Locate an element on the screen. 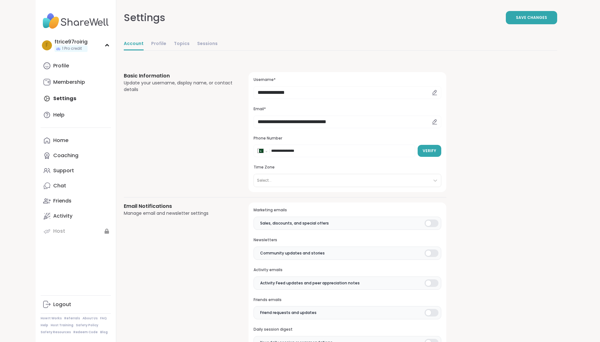 The image size is (600, 342). div: Activity is located at coordinates (63, 216).